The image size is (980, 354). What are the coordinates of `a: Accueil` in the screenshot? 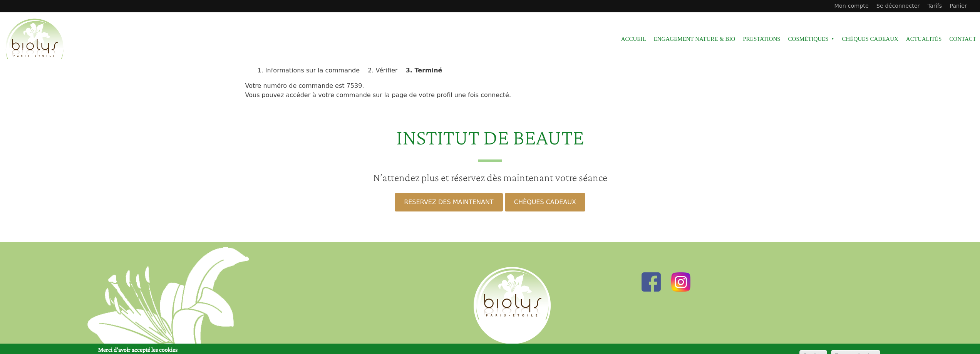 It's located at (634, 39).